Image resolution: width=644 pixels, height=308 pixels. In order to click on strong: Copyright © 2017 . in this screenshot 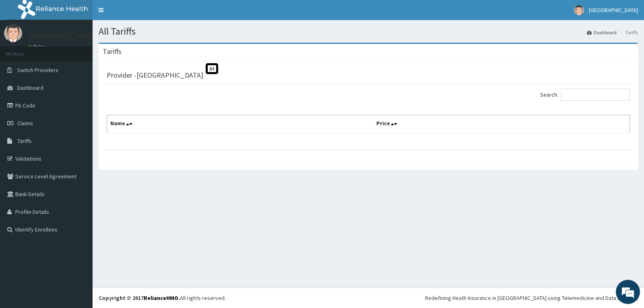, I will do `click(139, 298)`.